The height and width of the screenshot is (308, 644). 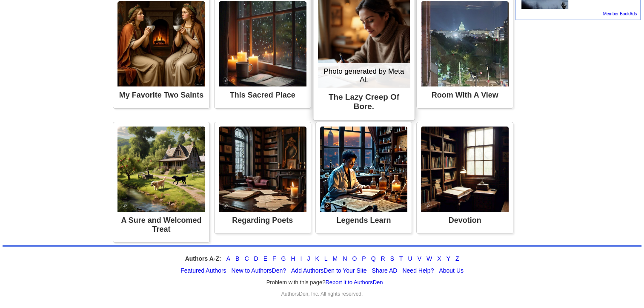 I want to click on a: Z, so click(x=457, y=258).